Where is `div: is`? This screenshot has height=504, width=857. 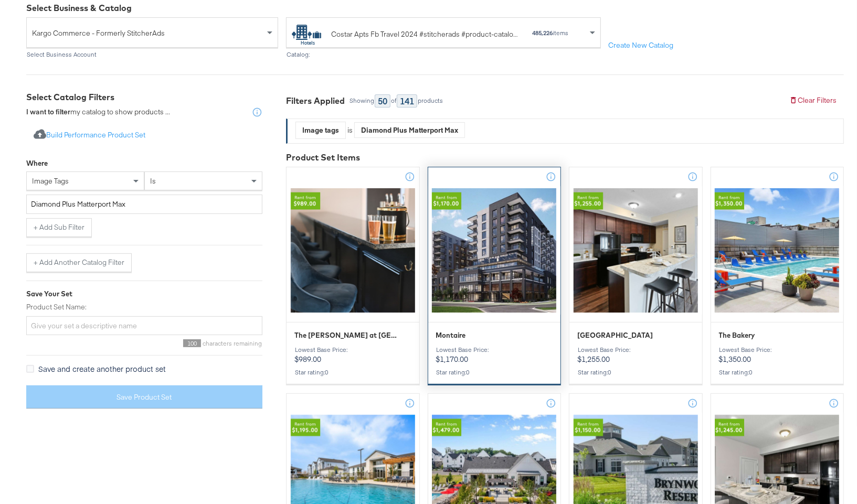
div: is is located at coordinates (350, 130).